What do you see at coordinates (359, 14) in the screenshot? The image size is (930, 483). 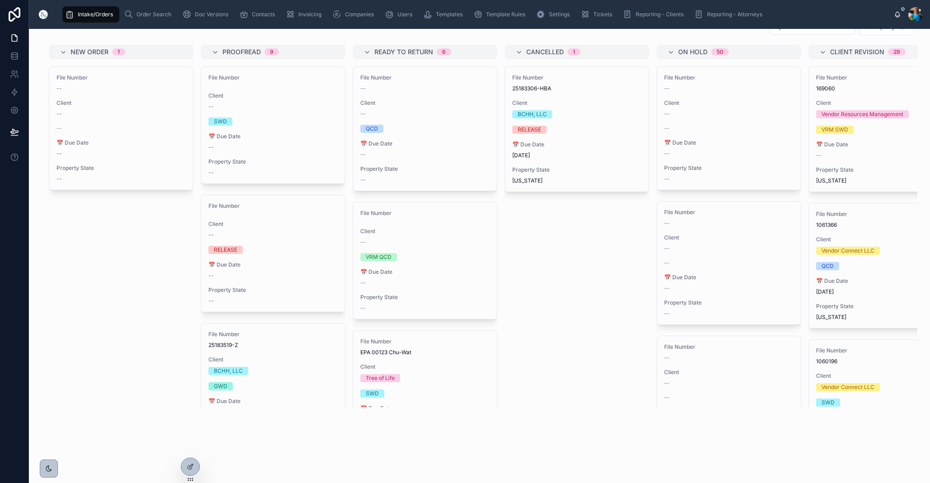 I see `span: Companies` at bounding box center [359, 14].